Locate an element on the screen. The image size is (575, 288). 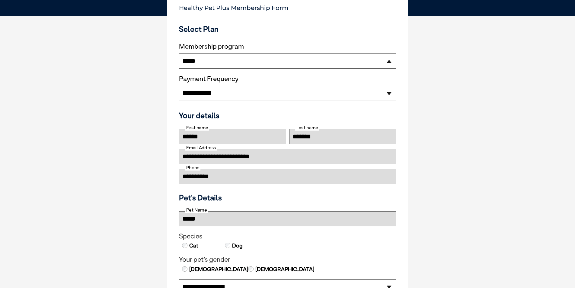
label: Phone is located at coordinates (192, 167).